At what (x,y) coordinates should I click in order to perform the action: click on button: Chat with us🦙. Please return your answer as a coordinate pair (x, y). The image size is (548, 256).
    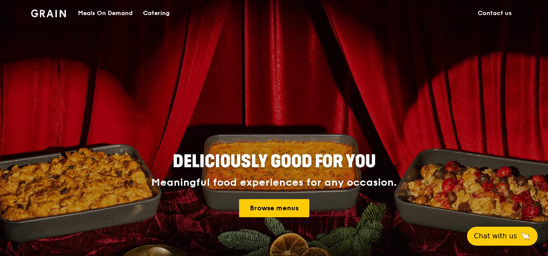
    Looking at the image, I should click on (502, 236).